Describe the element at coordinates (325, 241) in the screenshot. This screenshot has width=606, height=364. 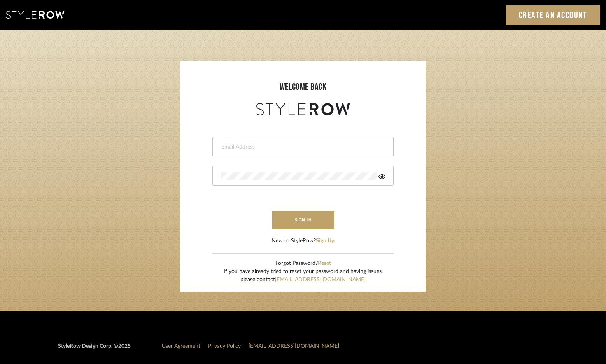
I see `button: Sign Up` at that location.